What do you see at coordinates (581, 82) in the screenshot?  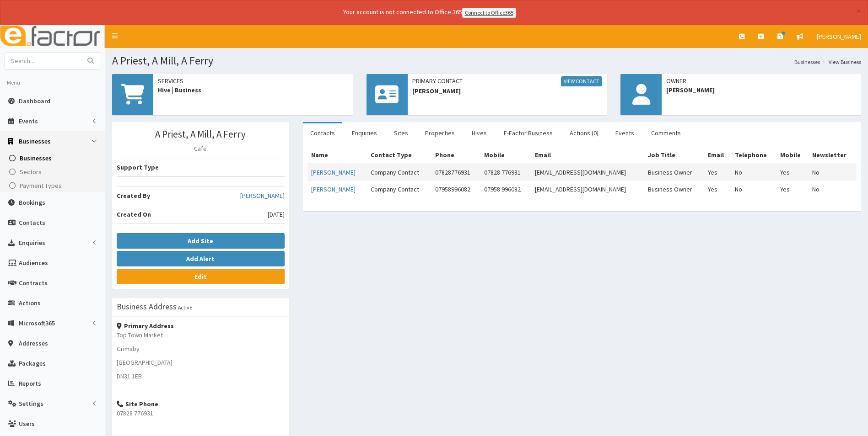 I see `a: View Contact` at bounding box center [581, 82].